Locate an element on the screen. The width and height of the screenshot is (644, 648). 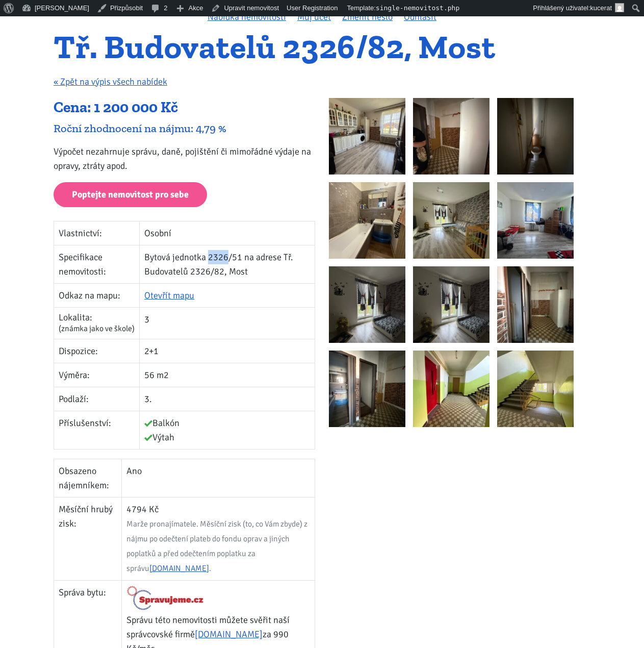
div: Roční zhodnocení na nájmu: 4,79 % is located at coordinates (184, 128).